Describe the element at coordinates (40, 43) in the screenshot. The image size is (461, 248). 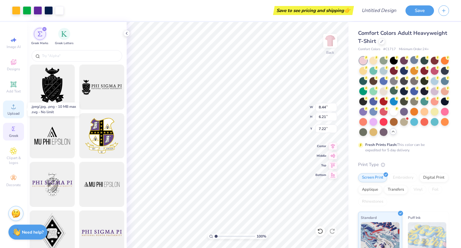
I see `span: Greek Marks` at that location.